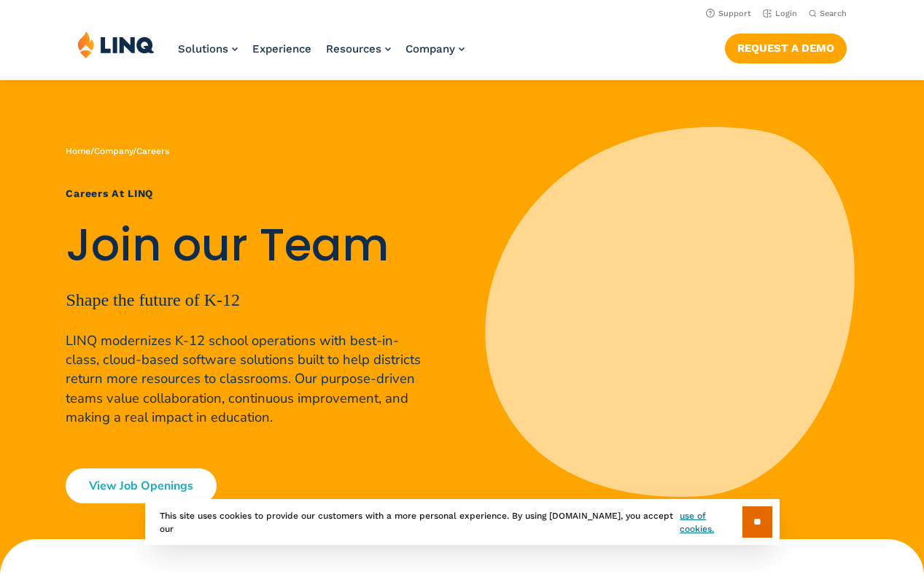 Image resolution: width=924 pixels, height=580 pixels. What do you see at coordinates (208, 49) in the screenshot?
I see `a: Solutions` at bounding box center [208, 49].